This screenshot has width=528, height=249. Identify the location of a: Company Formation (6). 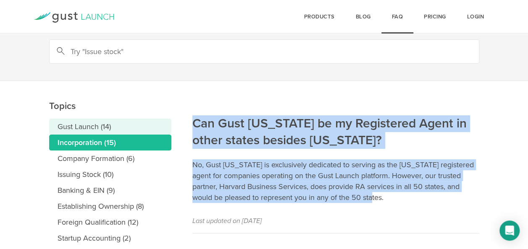
(110, 159).